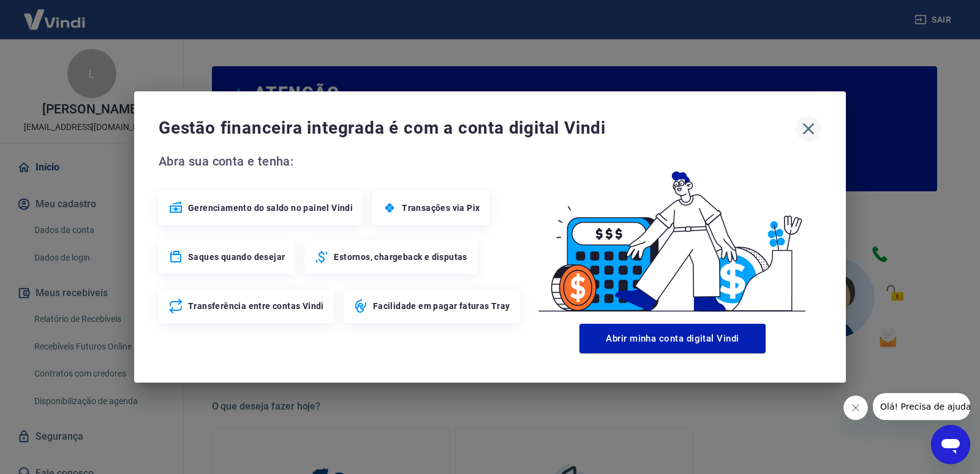  Describe the element at coordinates (55, 13) in the screenshot. I see `span: Olá! Precisa de ajuda?` at that location.